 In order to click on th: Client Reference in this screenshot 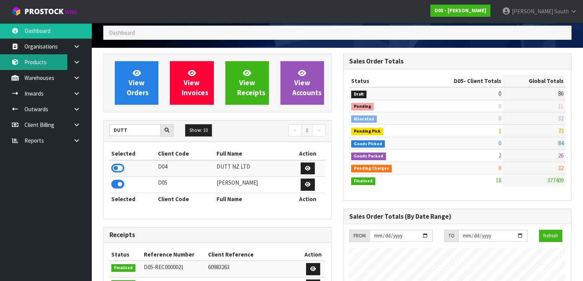, I will do `click(253, 255)`.